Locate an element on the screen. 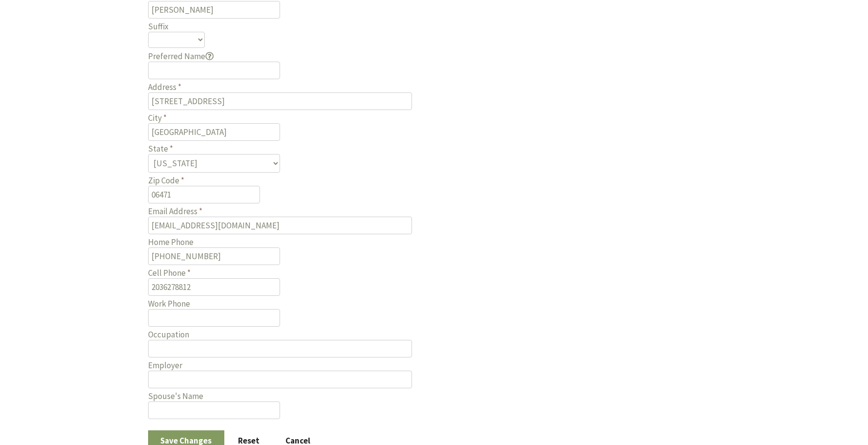 This screenshot has width=868, height=445. label: Home Phone is located at coordinates (337, 242).